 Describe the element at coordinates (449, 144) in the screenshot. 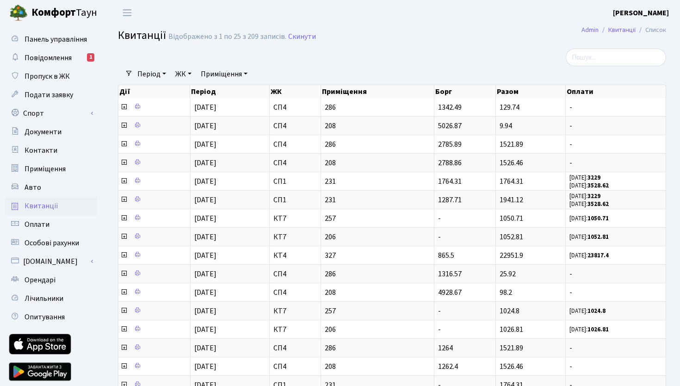

I see `span: 2785.89` at that location.